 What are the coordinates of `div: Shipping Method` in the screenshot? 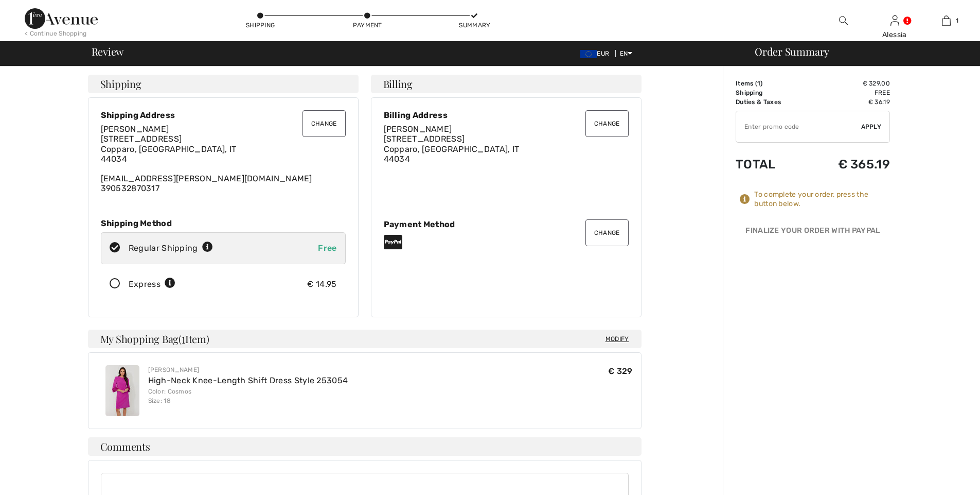 It's located at (223, 223).